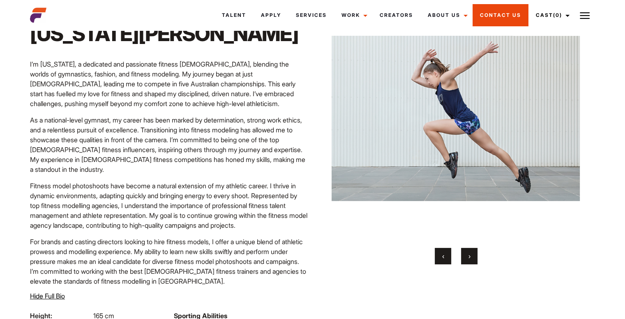 The image size is (625, 319). I want to click on a: About Us, so click(446, 15).